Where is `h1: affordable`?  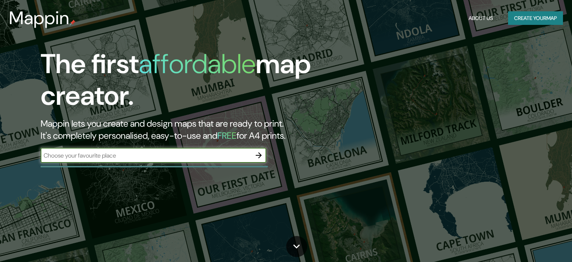 h1: affordable is located at coordinates (197, 64).